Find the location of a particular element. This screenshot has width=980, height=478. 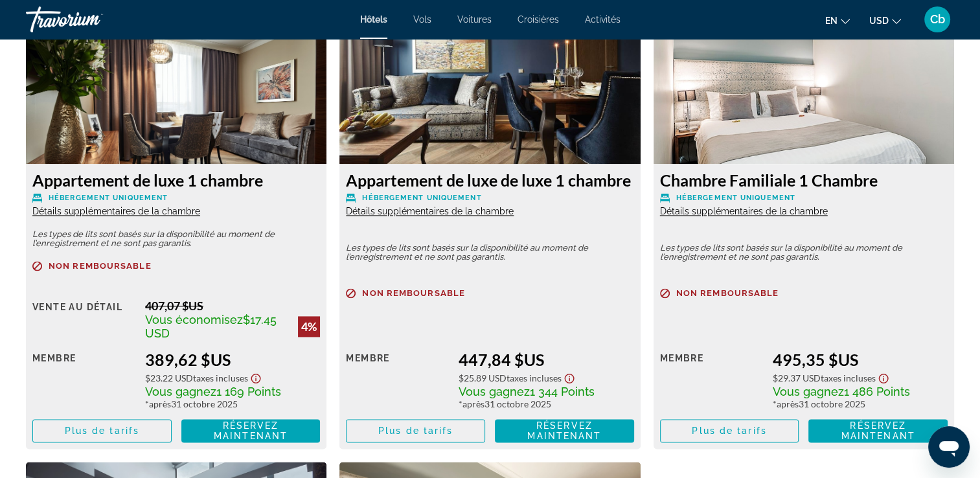

span: en is located at coordinates (831, 21).